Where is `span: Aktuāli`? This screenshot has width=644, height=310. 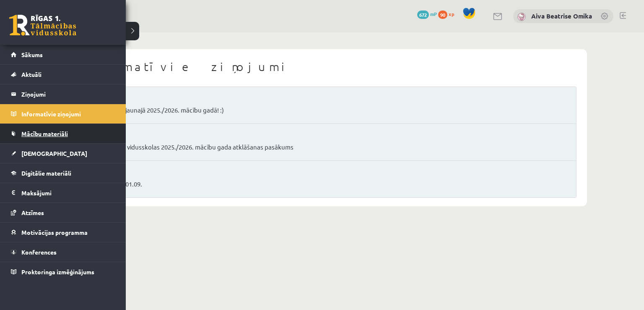 span: Aktuāli is located at coordinates (32, 74).